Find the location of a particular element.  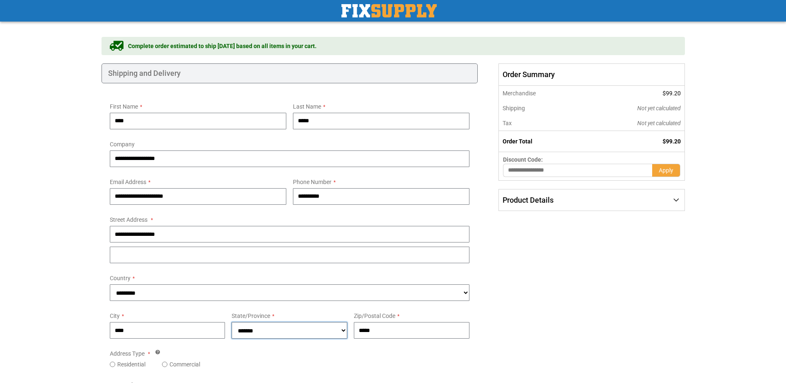

span: Email Address is located at coordinates (128, 182).